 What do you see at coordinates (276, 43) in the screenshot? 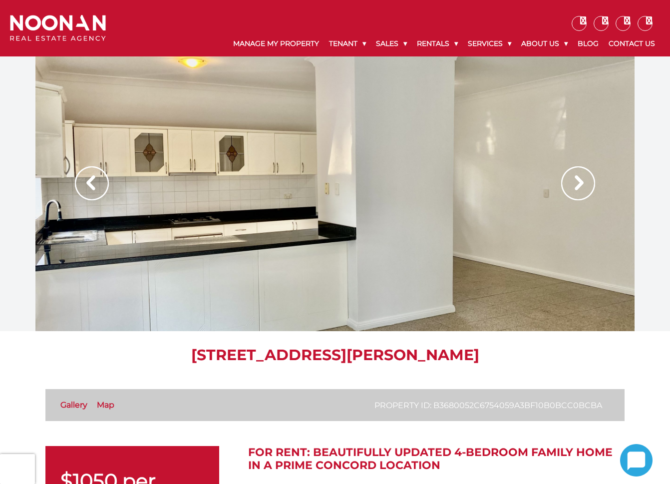
I see `a: Manage My Property` at bounding box center [276, 43].